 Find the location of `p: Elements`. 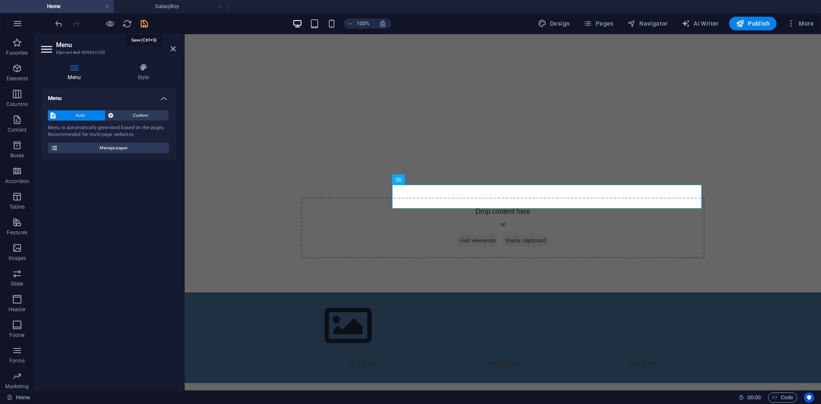

p: Elements is located at coordinates (17, 79).